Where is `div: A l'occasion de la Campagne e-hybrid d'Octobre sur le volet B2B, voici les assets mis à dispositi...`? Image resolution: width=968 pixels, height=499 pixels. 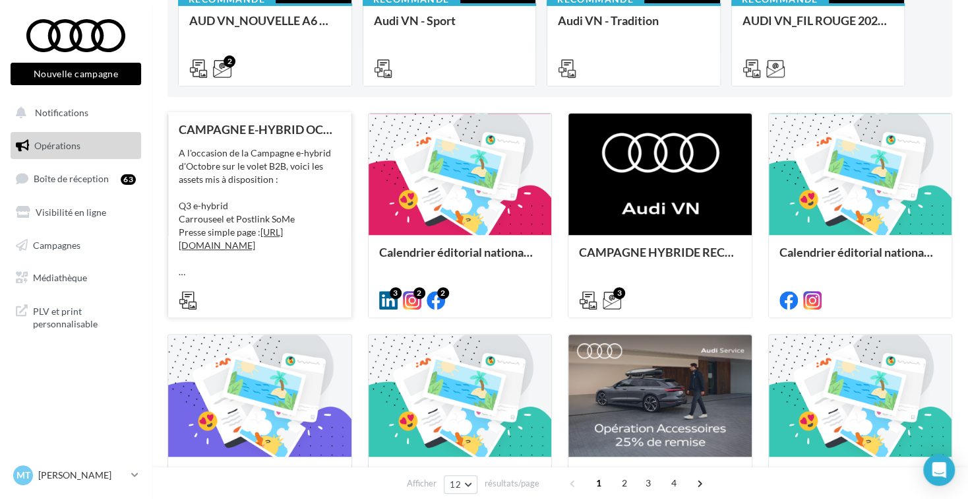 div: A l'occasion de la Campagne e-hybrid d'Octobre sur le volet B2B, voici les assets mis à dispositi... is located at coordinates (260, 212).